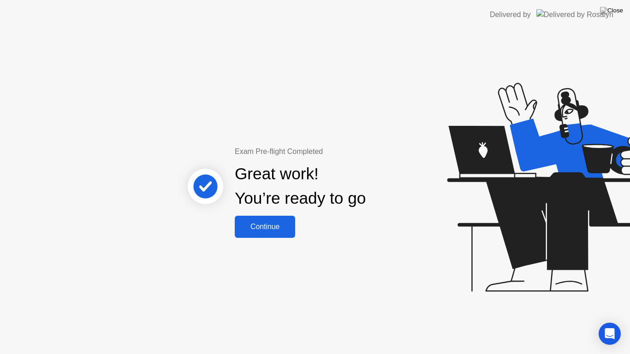 This screenshot has height=354, width=630. I want to click on img: Close, so click(612, 11).